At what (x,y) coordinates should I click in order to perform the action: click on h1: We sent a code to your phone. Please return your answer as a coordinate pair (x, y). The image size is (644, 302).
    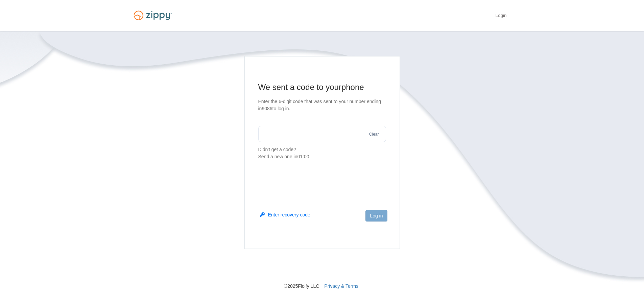
    Looking at the image, I should click on (322, 87).